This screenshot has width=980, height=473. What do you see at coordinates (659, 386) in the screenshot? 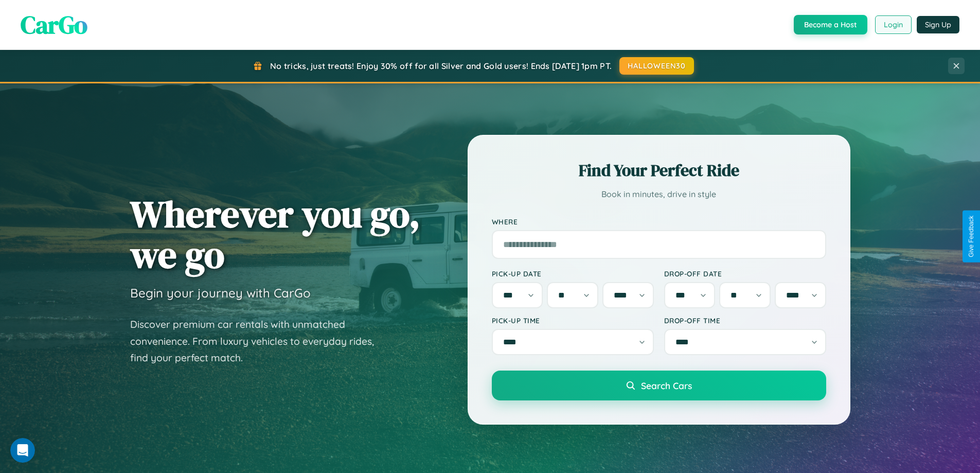
I see `button: Search Cars` at bounding box center [659, 386].